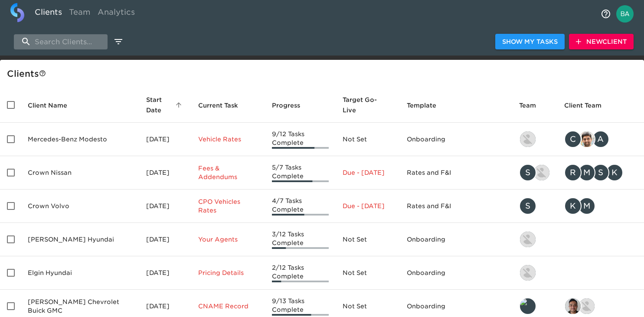 This screenshot has height=317, width=644. I want to click on td: 9/12 Tasks Complete, so click(300, 139).